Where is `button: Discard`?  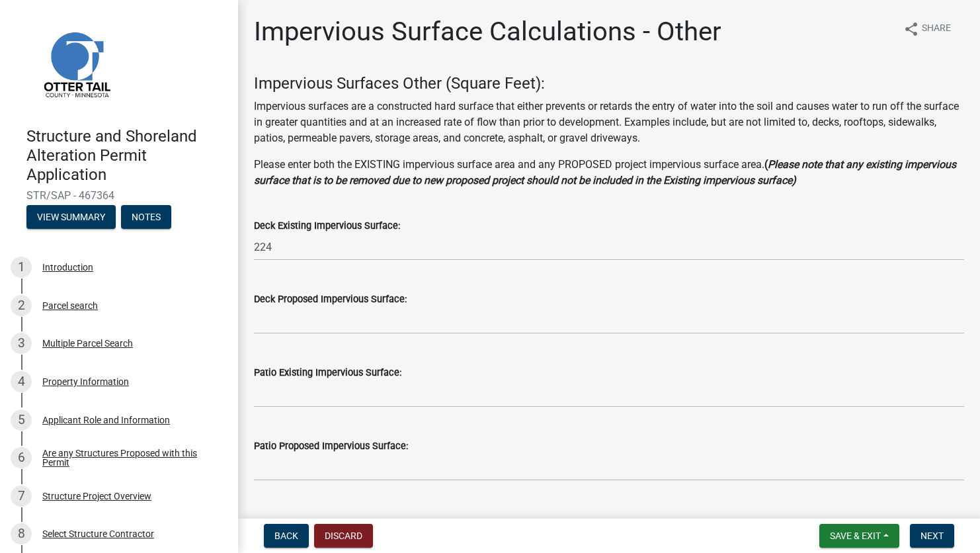
button: Discard is located at coordinates (343, 536).